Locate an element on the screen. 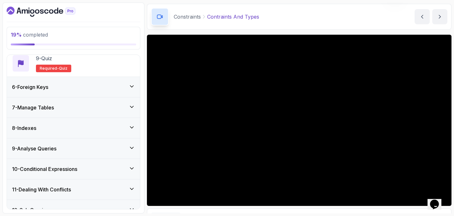 This screenshot has height=216, width=454. button: 8-Indexes is located at coordinates (74, 128).